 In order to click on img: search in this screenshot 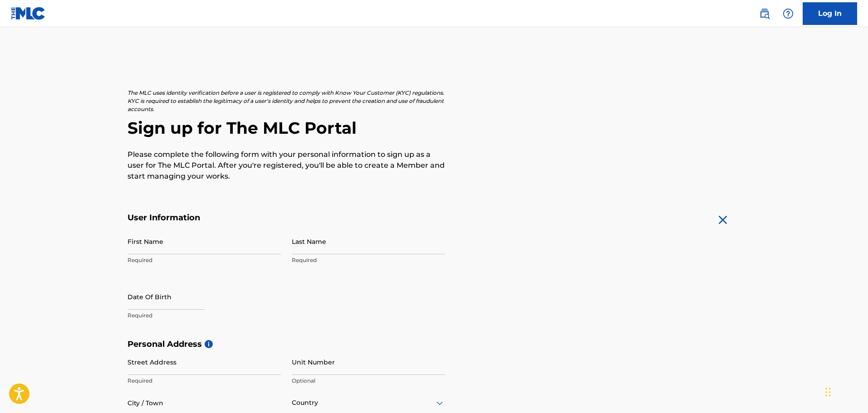, I will do `click(764, 13)`.